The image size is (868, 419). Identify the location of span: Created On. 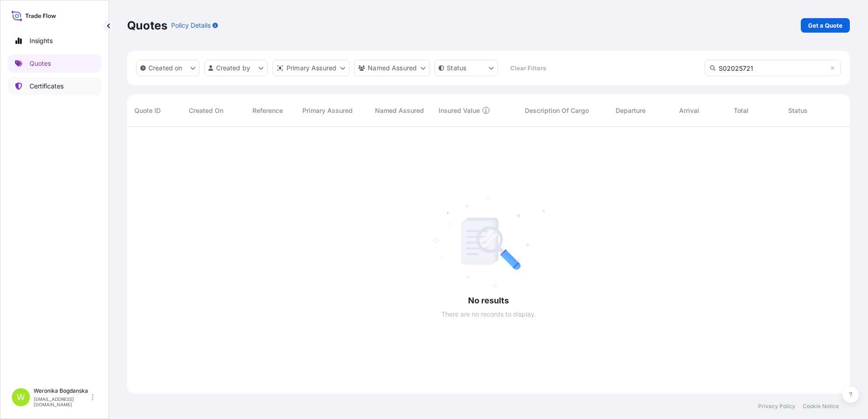
(206, 111).